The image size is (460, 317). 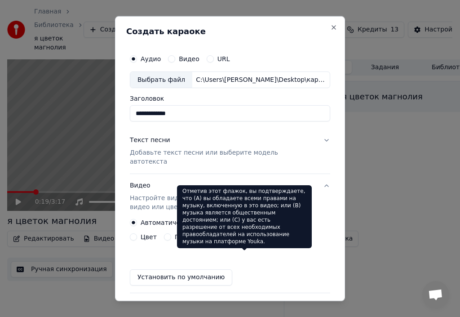 What do you see at coordinates (230, 256) in the screenshot?
I see `div: ВидеоНастройте видео караоке: используйте изображение, видео или цвет` at bounding box center [230, 256].